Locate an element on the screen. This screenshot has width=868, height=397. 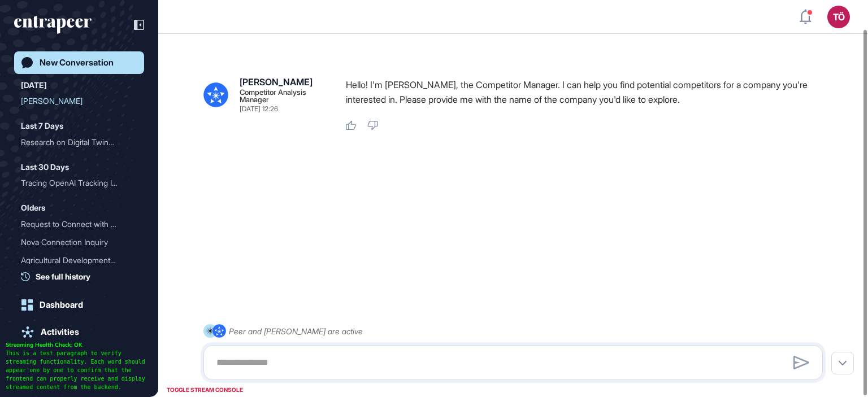
div: Last 7 Days is located at coordinates (42, 126).